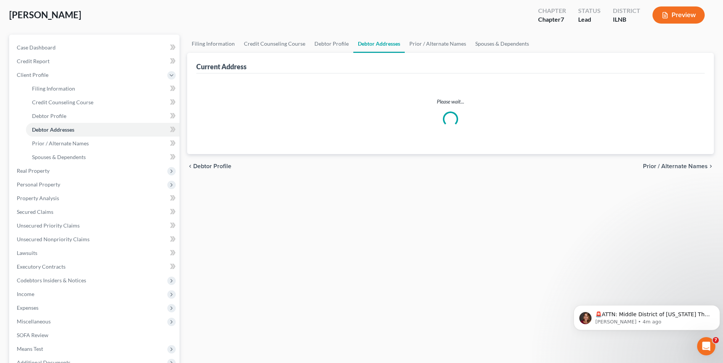  What do you see at coordinates (190, 166) in the screenshot?
I see `i: chevron_left` at bounding box center [190, 166].